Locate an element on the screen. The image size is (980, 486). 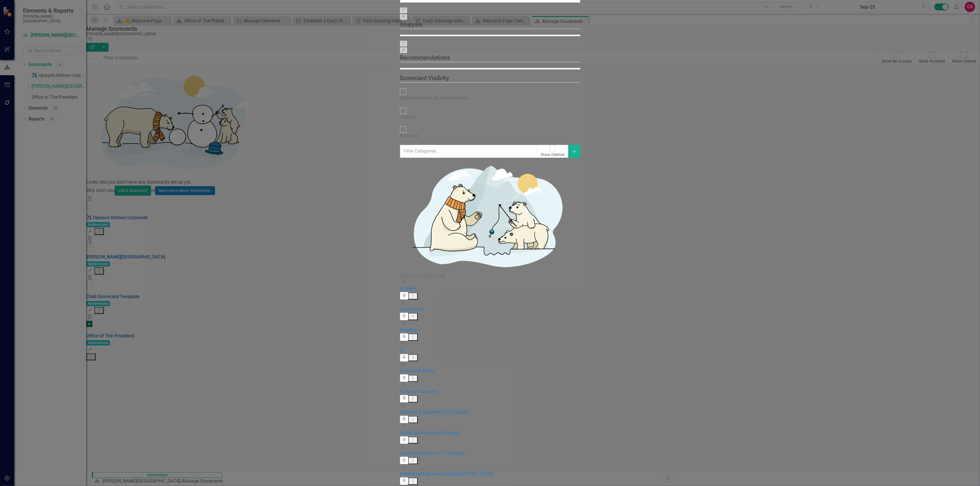
legend: Recommendations is located at coordinates (490, 57).